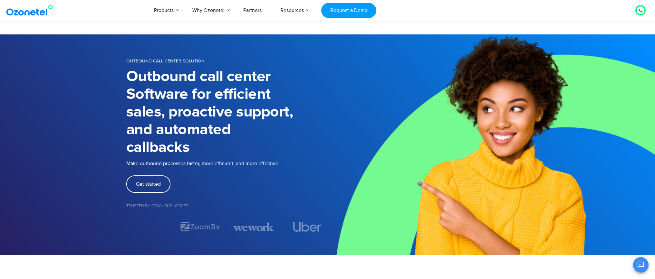  I want to click on p: Make outbound processes faster, more efficient, and more effective., so click(227, 164).